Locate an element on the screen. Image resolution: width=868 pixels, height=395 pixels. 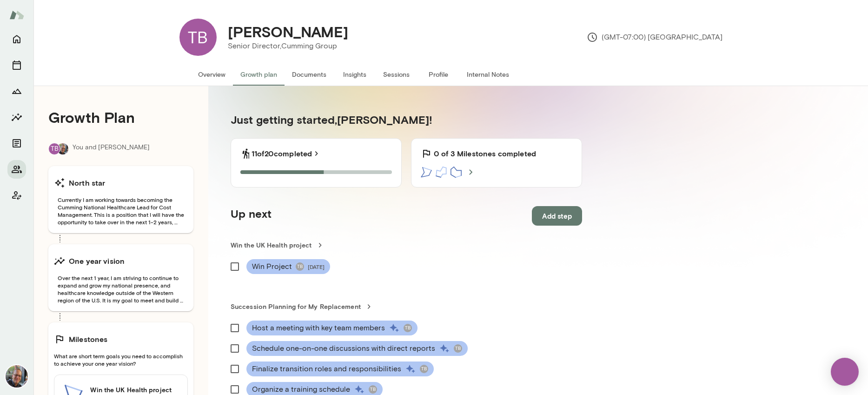
h6: 0 of 3 Milestones completed is located at coordinates (485, 153).